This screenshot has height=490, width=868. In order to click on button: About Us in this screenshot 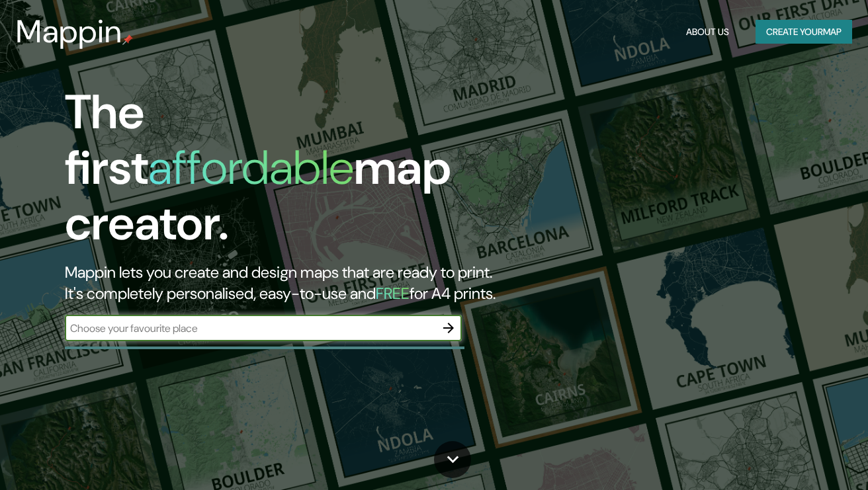, I will do `click(707, 32)`.